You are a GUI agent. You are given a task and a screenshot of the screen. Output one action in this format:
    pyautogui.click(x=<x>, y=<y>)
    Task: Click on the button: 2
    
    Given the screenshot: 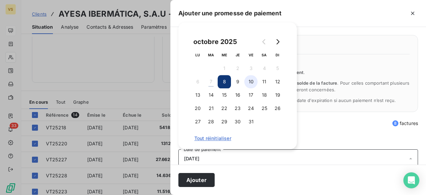 What is the action you would take?
    pyautogui.click(x=238, y=68)
    